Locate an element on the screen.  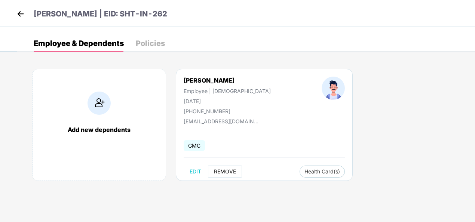
img: addIcon is located at coordinates (99, 103).